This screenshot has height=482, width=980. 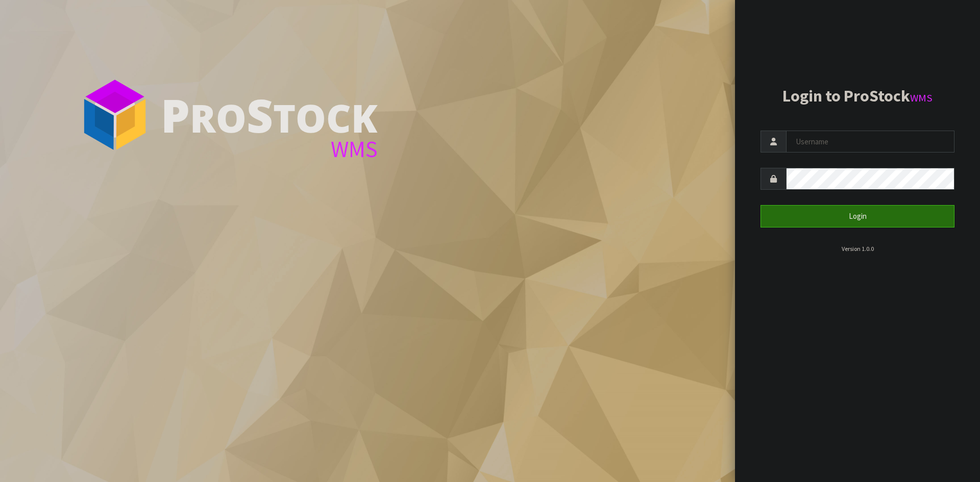 I want to click on small: Version 1.0.0, so click(x=858, y=248).